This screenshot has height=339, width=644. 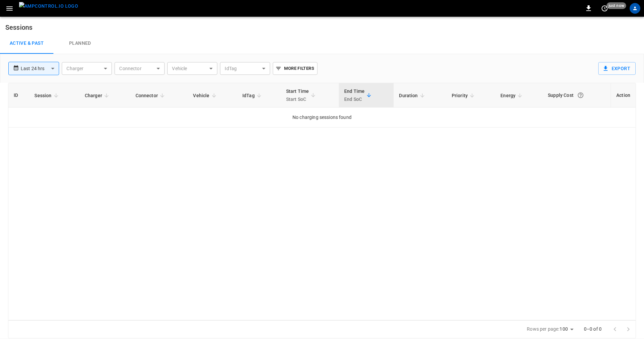 What do you see at coordinates (322, 117) in the screenshot?
I see `td: No charging sessions found` at bounding box center [322, 117].